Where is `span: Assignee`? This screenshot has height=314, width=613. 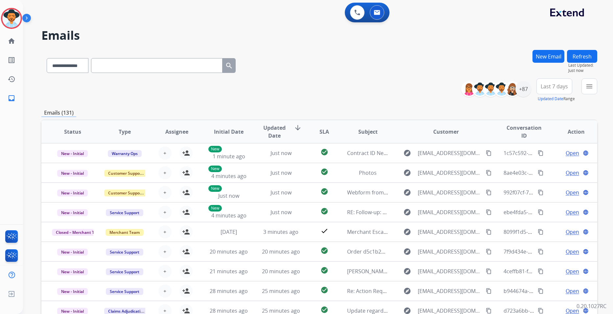 span: Assignee is located at coordinates (177, 132).